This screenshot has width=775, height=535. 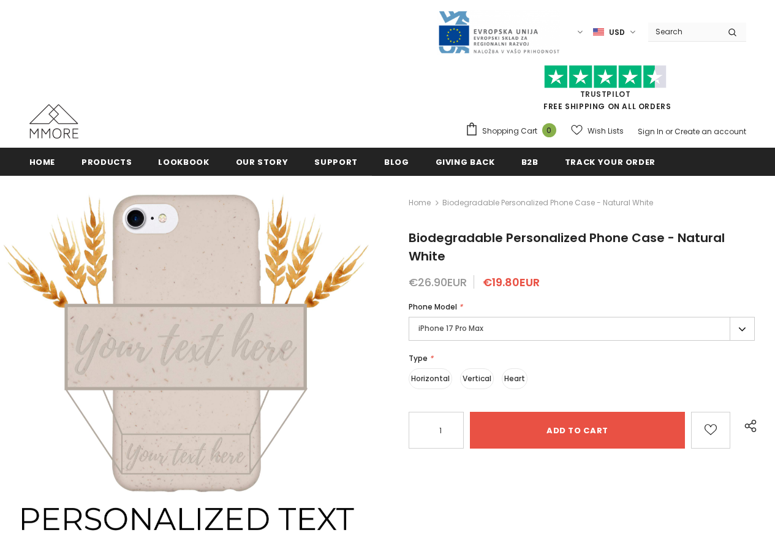 I want to click on label: Horizontal, so click(x=430, y=379).